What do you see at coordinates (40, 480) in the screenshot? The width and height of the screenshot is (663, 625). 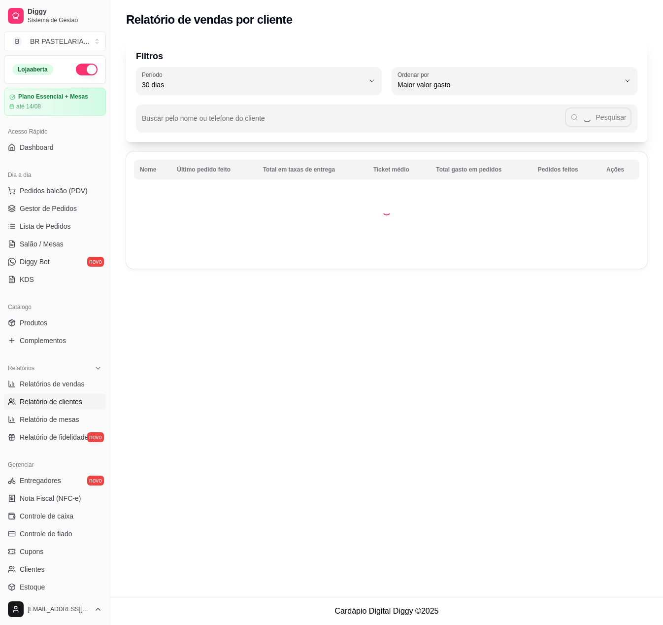 I see `span: Entregadores` at bounding box center [40, 480].